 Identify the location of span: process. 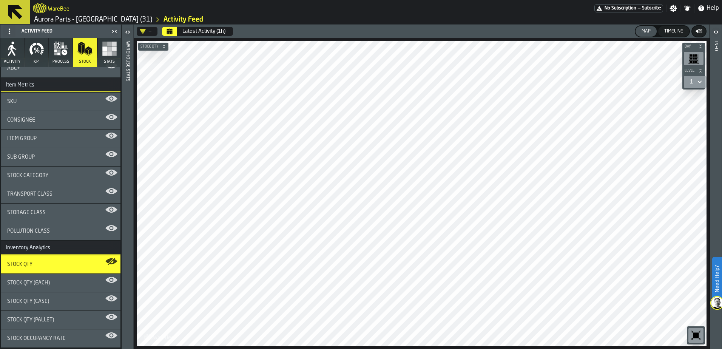
(61, 62).